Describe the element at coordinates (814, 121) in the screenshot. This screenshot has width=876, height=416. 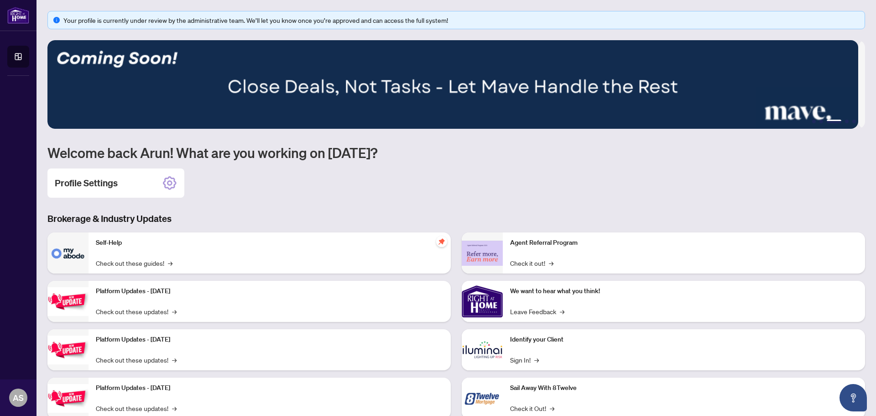
I see `button: 1` at that location.